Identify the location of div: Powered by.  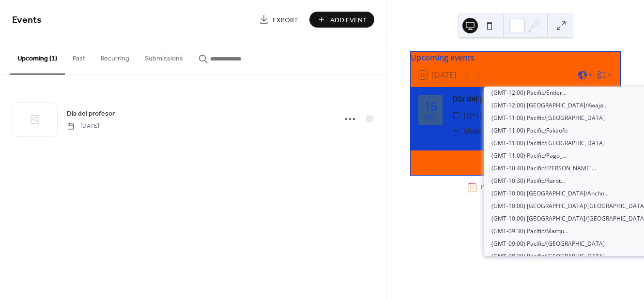
(522, 188).